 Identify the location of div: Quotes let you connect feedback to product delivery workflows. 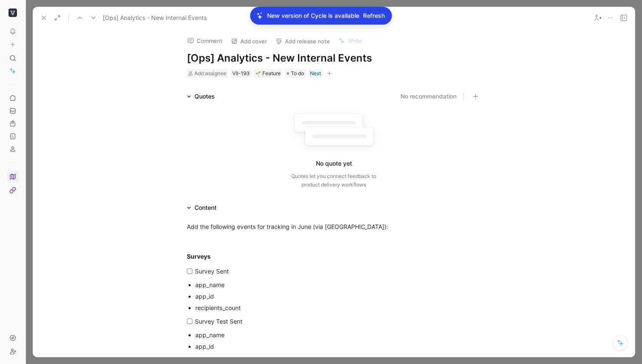
(334, 181).